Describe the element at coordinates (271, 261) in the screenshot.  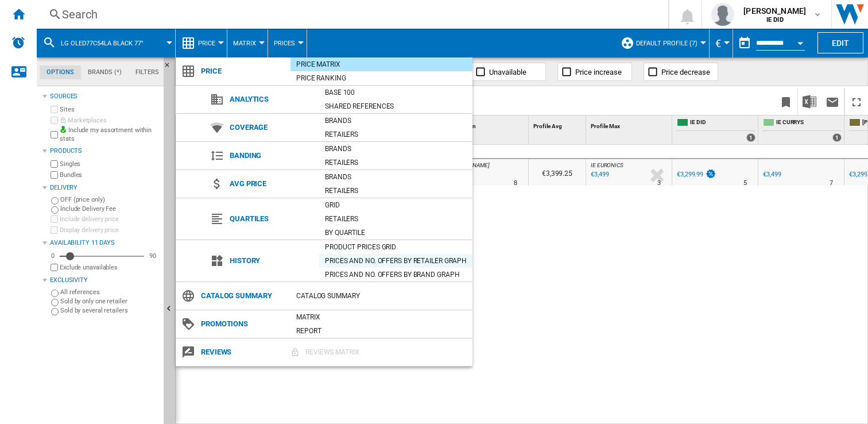
I see `span: History` at that location.